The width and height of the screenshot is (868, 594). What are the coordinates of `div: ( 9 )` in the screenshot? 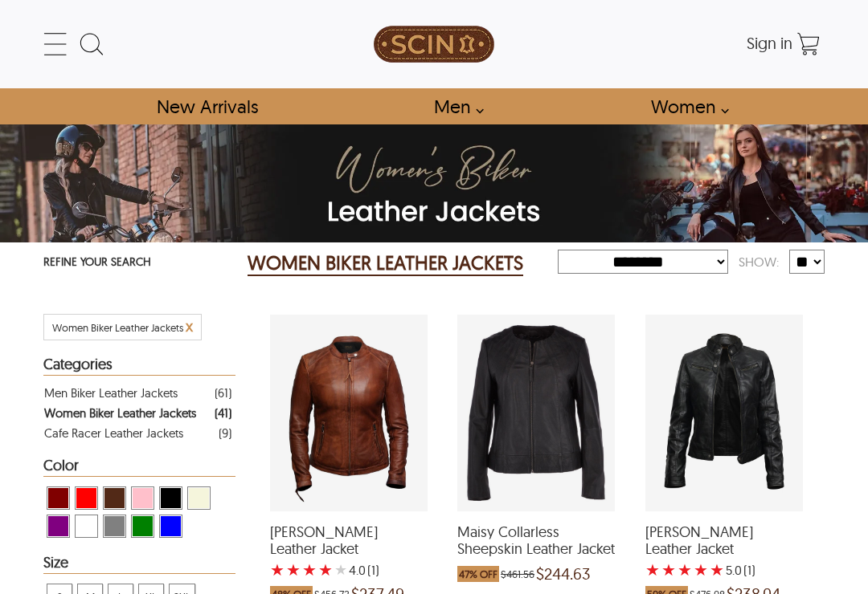 It's located at (225, 433).